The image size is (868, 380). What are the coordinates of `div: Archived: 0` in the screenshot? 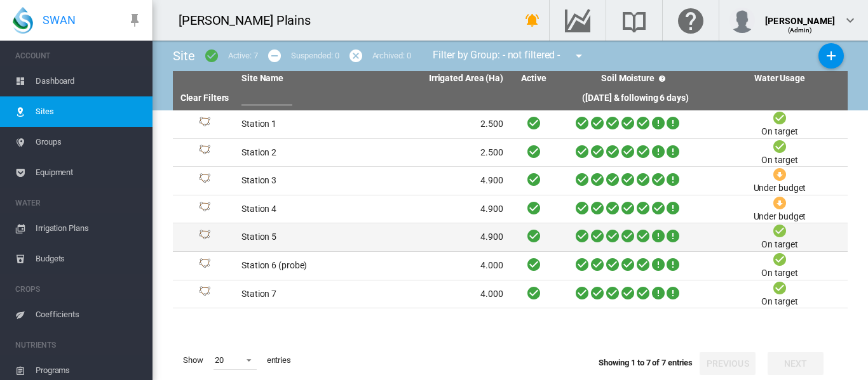 It's located at (392, 56).